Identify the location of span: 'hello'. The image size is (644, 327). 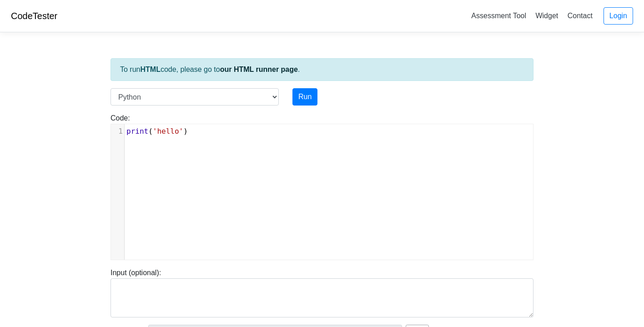
(168, 131).